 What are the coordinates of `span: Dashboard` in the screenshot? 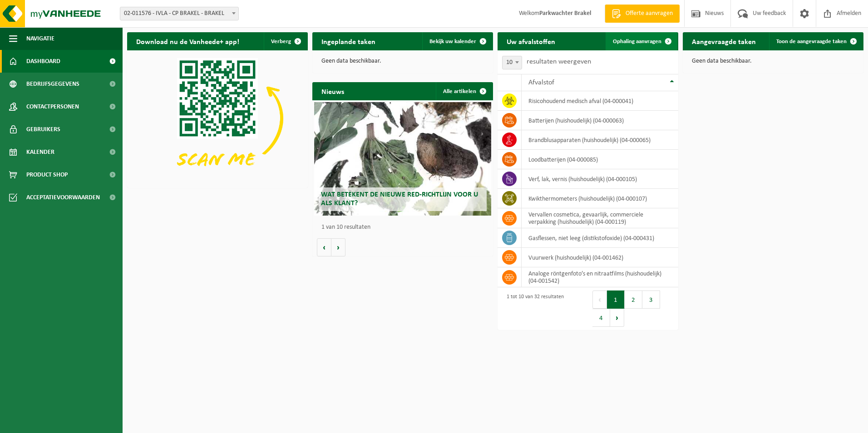 It's located at (43, 62).